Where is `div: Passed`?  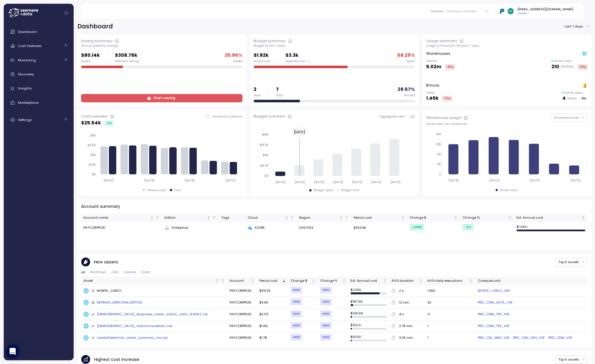
div: Passed is located at coordinates (410, 95).